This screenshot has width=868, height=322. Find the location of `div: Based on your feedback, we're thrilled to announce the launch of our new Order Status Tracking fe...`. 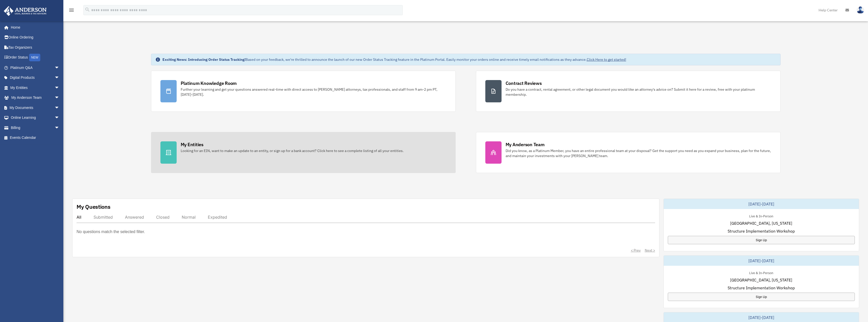

div: Based on your feedback, we're thrilled to announce the launch of our new Order Status Tracking fe... is located at coordinates (394, 59).